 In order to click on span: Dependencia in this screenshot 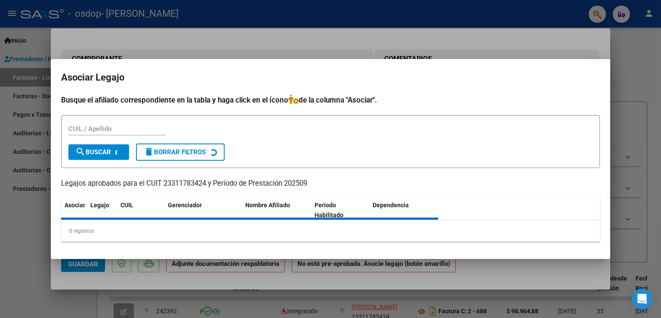, I will do `click(391, 205)`.